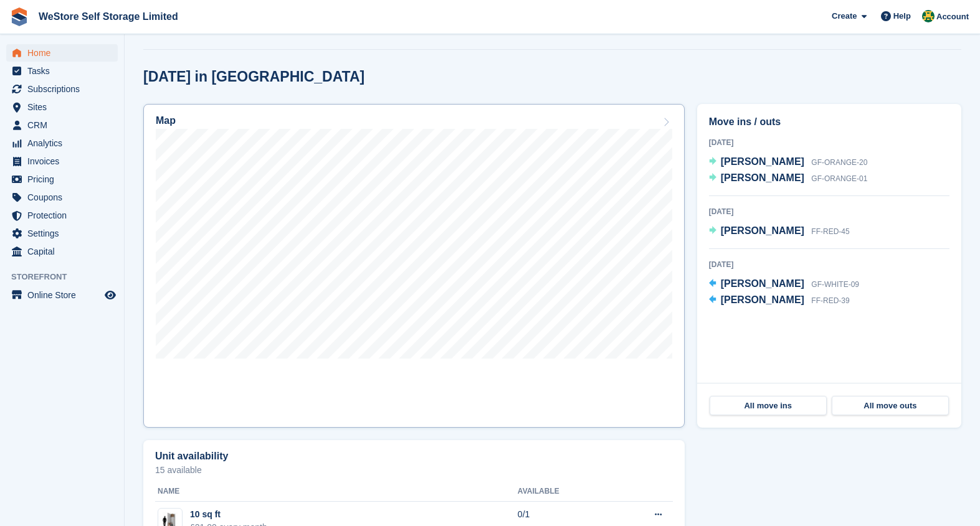 The height and width of the screenshot is (526, 980). Describe the element at coordinates (830, 301) in the screenshot. I see `span: FF-RED-39` at that location.